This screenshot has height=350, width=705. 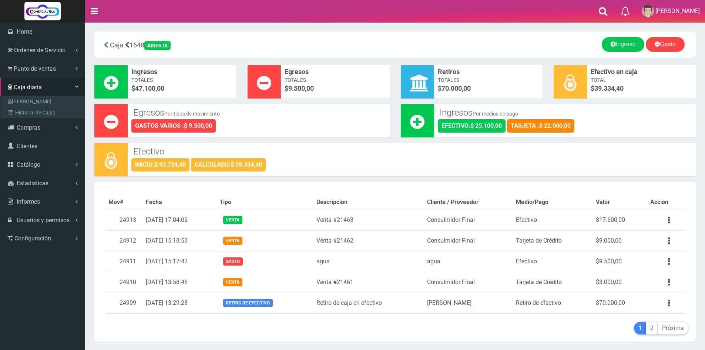 I want to click on td: $9.000,00, so click(x=620, y=240).